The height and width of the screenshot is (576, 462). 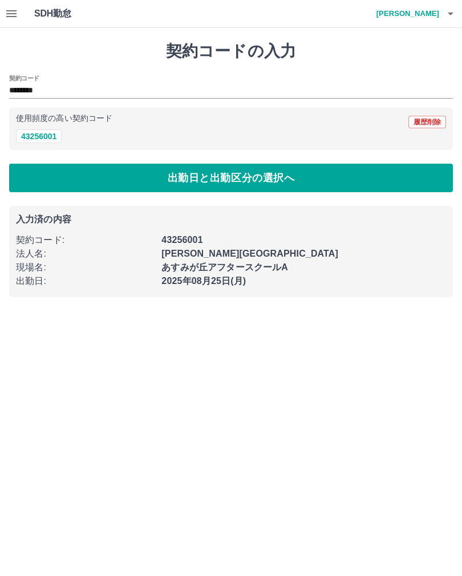 What do you see at coordinates (427, 122) in the screenshot?
I see `button: 履歴削除` at bounding box center [427, 122].